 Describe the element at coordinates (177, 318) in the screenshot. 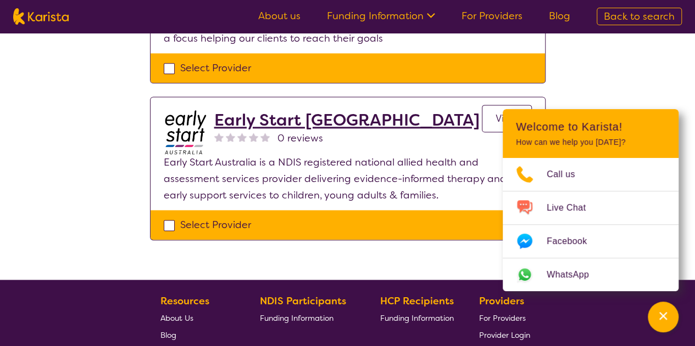

I see `span: About Us` at that location.